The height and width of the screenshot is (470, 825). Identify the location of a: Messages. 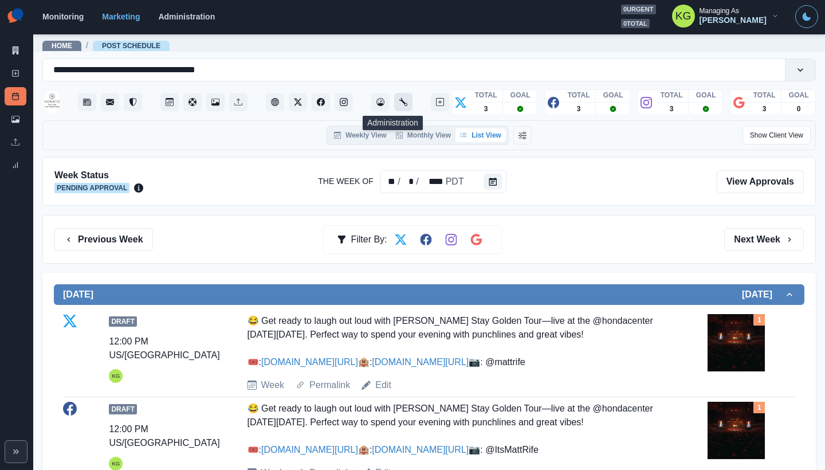
(110, 102).